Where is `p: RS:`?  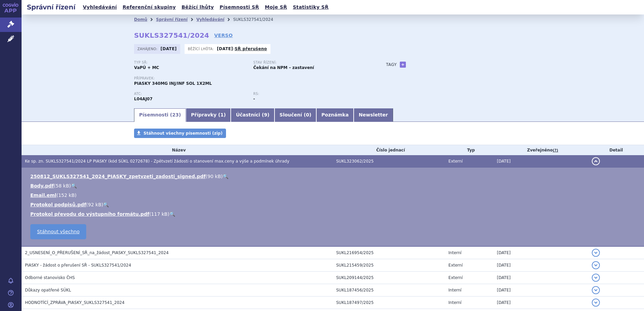
p: RS: is located at coordinates (309, 94).